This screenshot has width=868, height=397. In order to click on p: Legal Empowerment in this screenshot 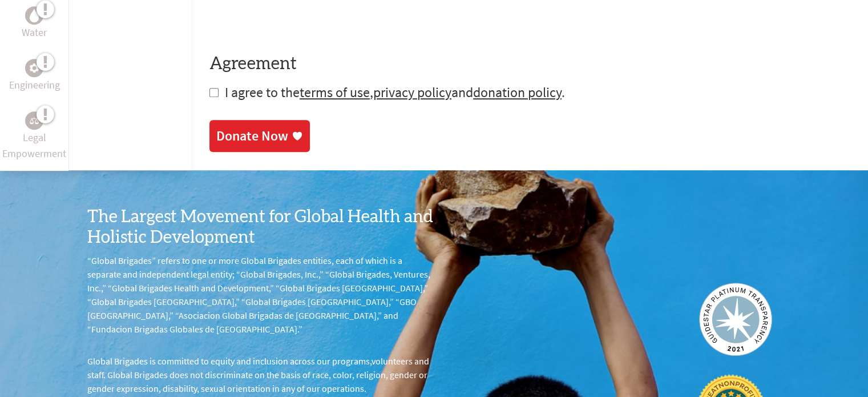, I will do `click(34, 146)`.